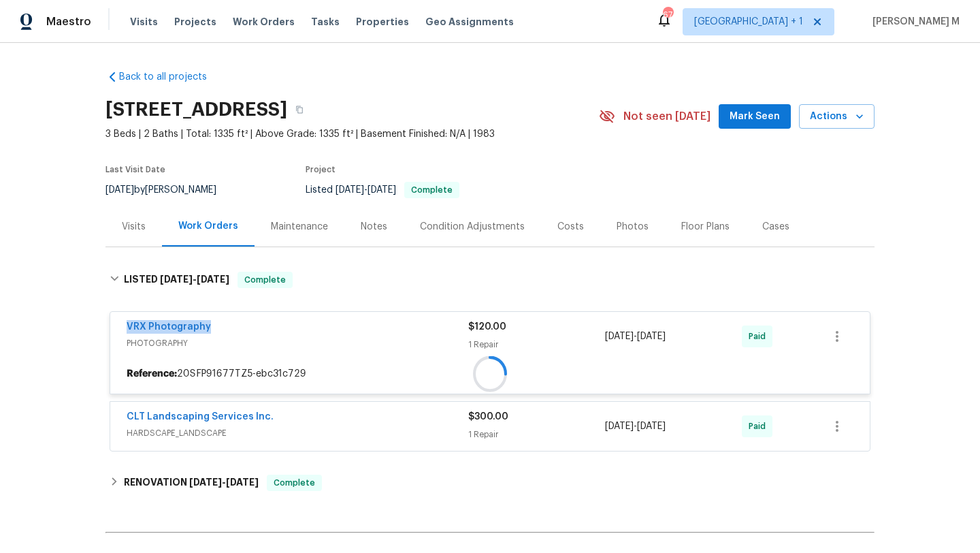  I want to click on a: CLT Landscaping Services Inc., so click(200, 416).